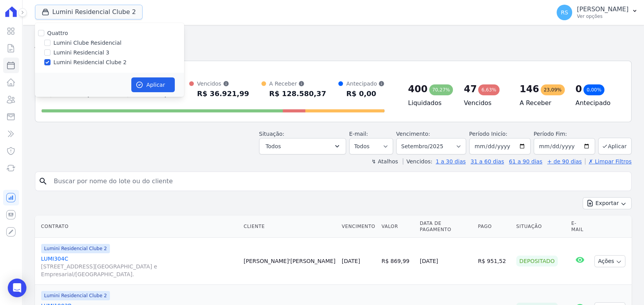  Describe the element at coordinates (578, 89) in the screenshot. I see `div: 0` at that location.